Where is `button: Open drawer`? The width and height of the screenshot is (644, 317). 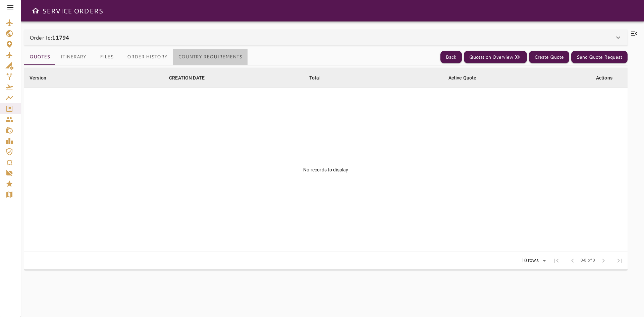
button: Open drawer is located at coordinates (36, 11).